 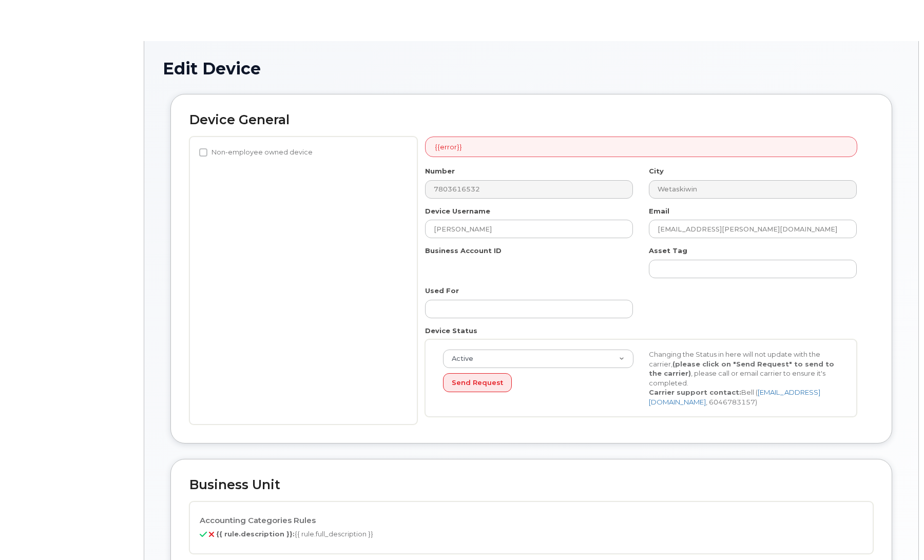 What do you see at coordinates (531, 534) in the screenshot?
I see `p: {{ rule.full_description }}` at bounding box center [531, 534].